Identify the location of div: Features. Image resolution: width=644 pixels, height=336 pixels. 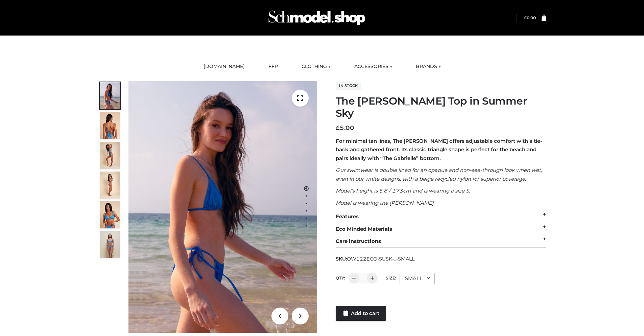
(441, 217).